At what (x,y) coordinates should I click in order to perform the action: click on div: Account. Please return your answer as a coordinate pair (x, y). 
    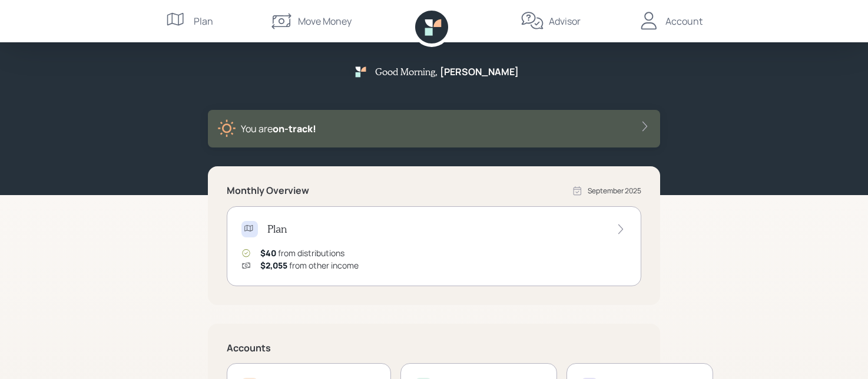
    Looking at the image, I should click on (683, 21).